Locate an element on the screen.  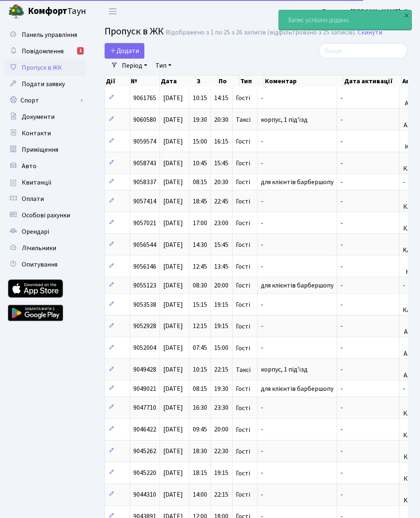
span: 08:30 is located at coordinates (200, 286).